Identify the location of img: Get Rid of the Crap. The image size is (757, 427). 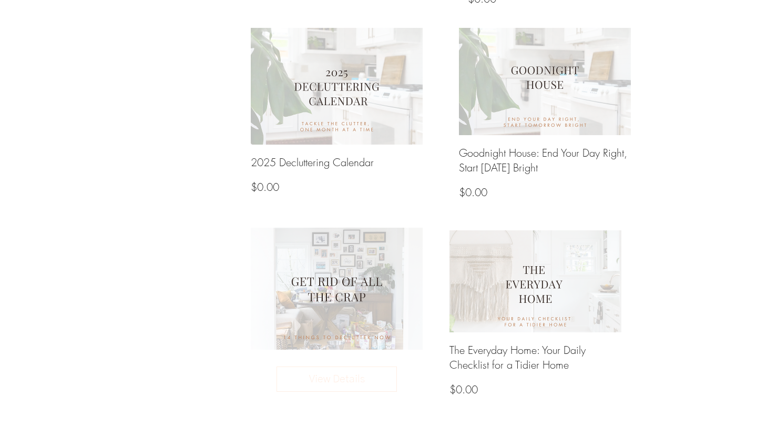
(337, 288).